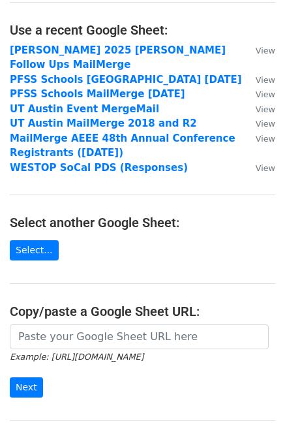 Image resolution: width=285 pixels, height=440 pixels. Describe the element at coordinates (103, 123) in the screenshot. I see `strong: UT Austin MailMerge 2018 and R2` at that location.